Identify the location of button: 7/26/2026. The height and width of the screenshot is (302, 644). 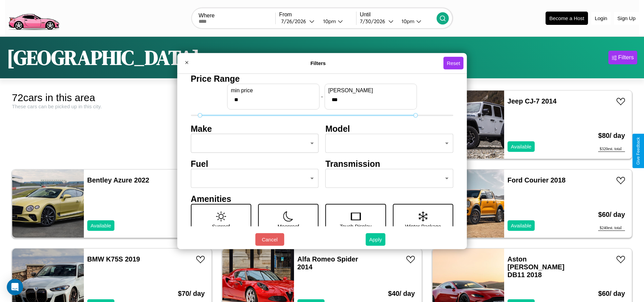
(298, 21).